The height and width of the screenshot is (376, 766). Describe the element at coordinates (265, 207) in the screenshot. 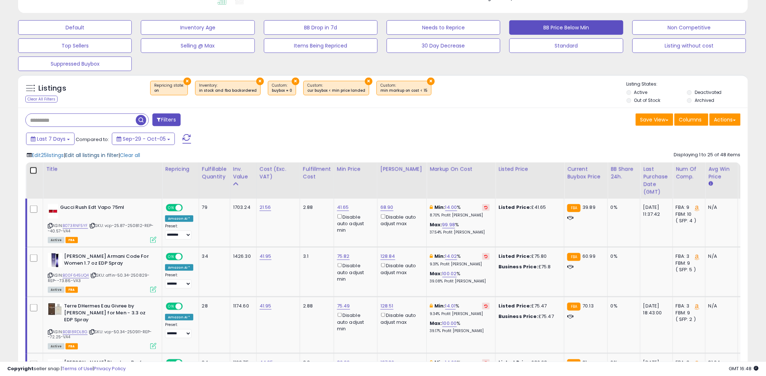

I see `a: 21.56` at that location.